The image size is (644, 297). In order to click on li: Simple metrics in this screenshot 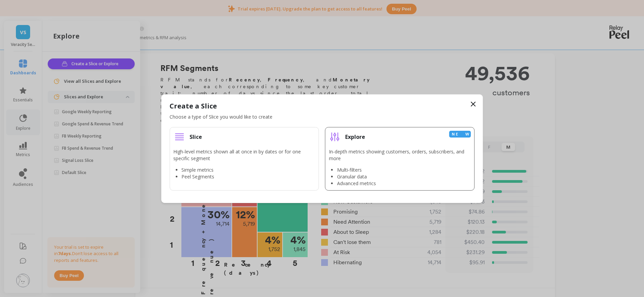, I will do `click(248, 170)`.